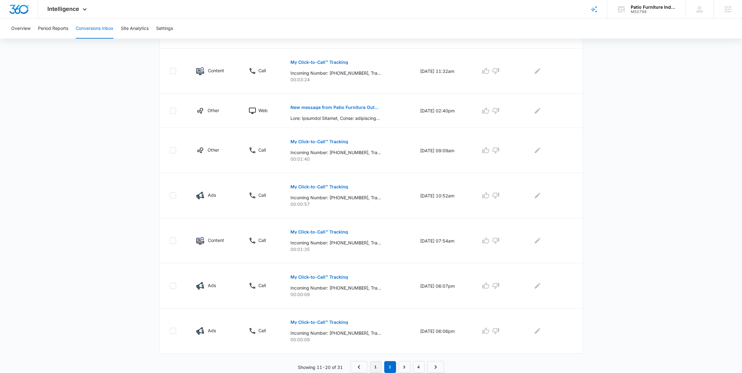 This screenshot has width=742, height=373. Describe the element at coordinates (359, 368) in the screenshot. I see `a: Previous Page` at that location.